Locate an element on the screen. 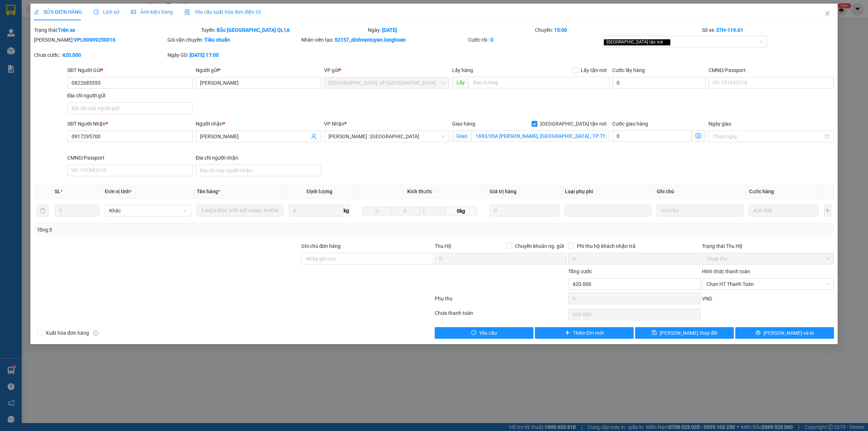 The image size is (868, 431). div: Nhân viên tạo: is located at coordinates (384, 40).